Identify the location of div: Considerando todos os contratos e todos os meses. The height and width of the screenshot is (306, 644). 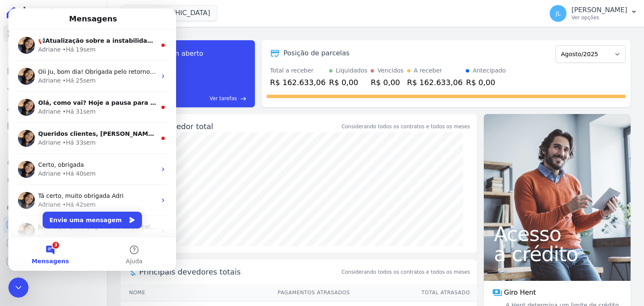
(406, 127).